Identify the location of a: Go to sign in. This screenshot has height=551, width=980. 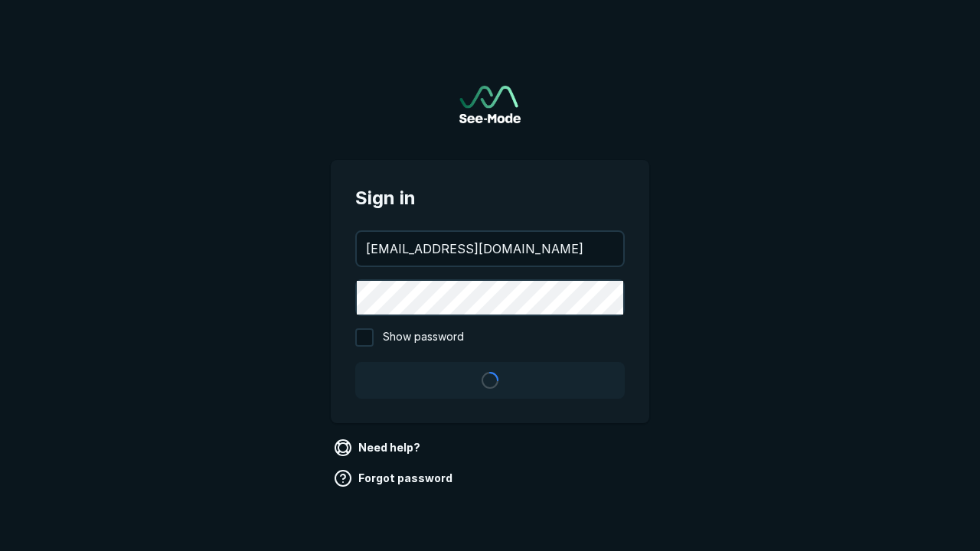
(490, 104).